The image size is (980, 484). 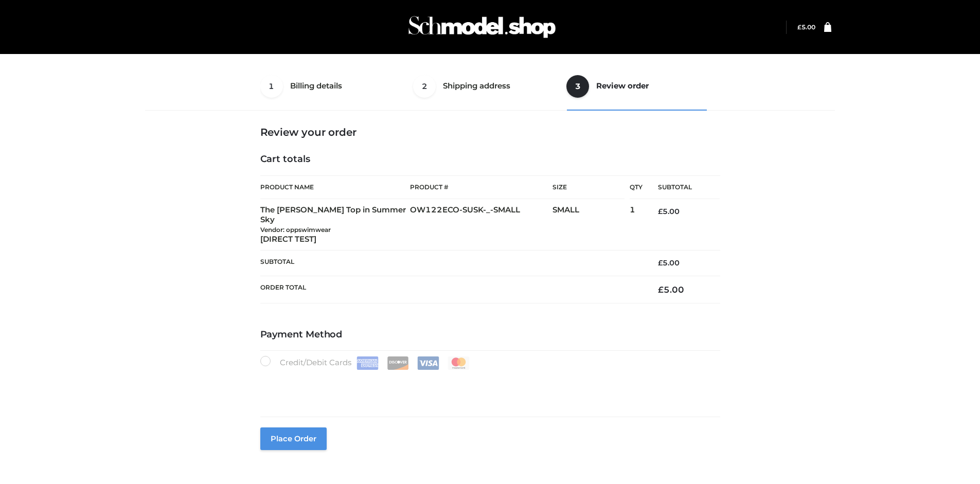 I want to click on td: OW122ECO-SUSK-_-SMALL, so click(x=481, y=225).